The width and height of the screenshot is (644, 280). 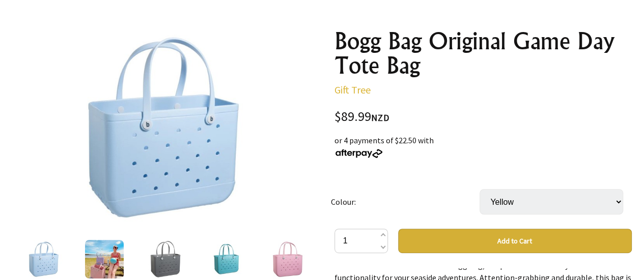 What do you see at coordinates (483, 53) in the screenshot?
I see `h1: Bogg Bag Original Game Day Tote Bag` at bounding box center [483, 53].